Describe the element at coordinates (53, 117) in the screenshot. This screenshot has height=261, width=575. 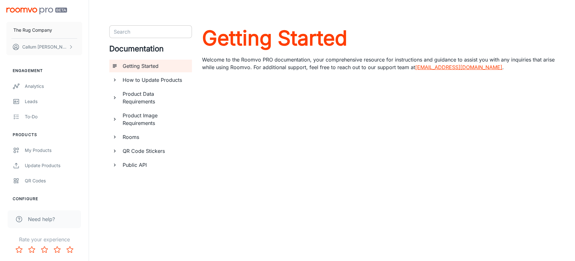
I see `div: To-do` at that location.